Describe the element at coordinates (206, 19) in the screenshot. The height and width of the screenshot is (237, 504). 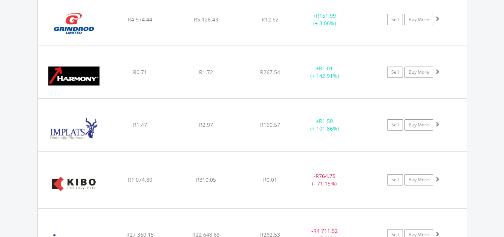
I see `span: R5 126.43` at that location.